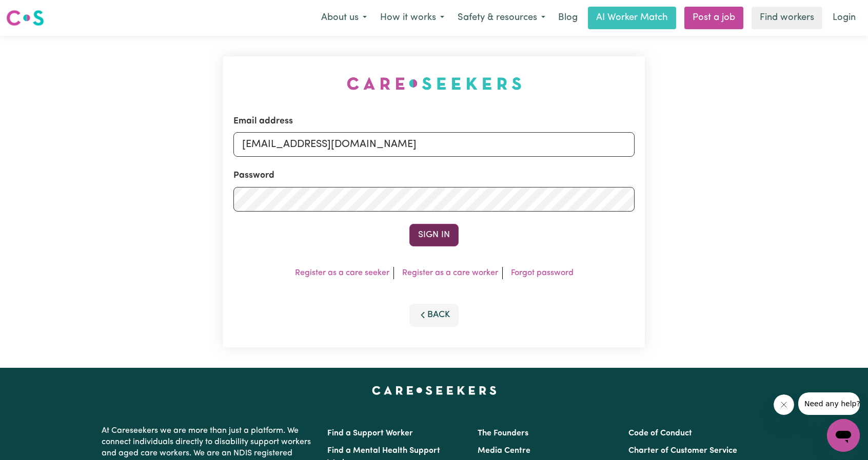  What do you see at coordinates (34, 12) in the screenshot?
I see `span: Need any help?` at bounding box center [34, 12].